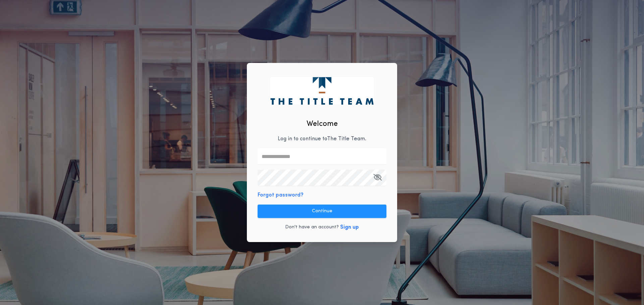  I want to click on p: Don't have an account?, so click(312, 228).